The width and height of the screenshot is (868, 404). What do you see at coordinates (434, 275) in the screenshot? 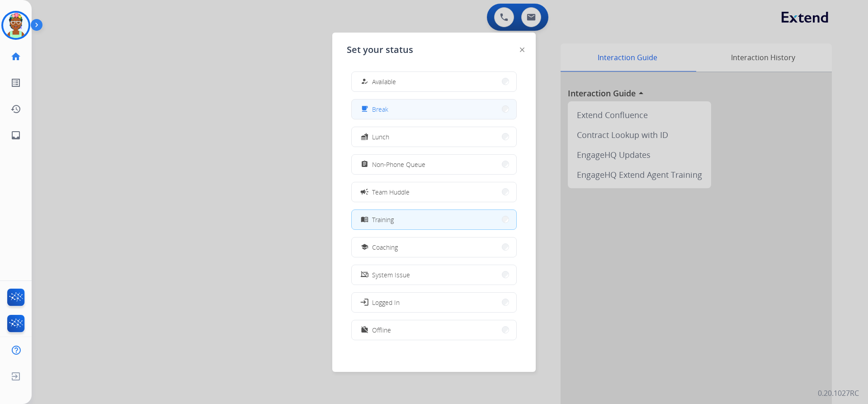
I see `button: System Issue` at bounding box center [434, 275].